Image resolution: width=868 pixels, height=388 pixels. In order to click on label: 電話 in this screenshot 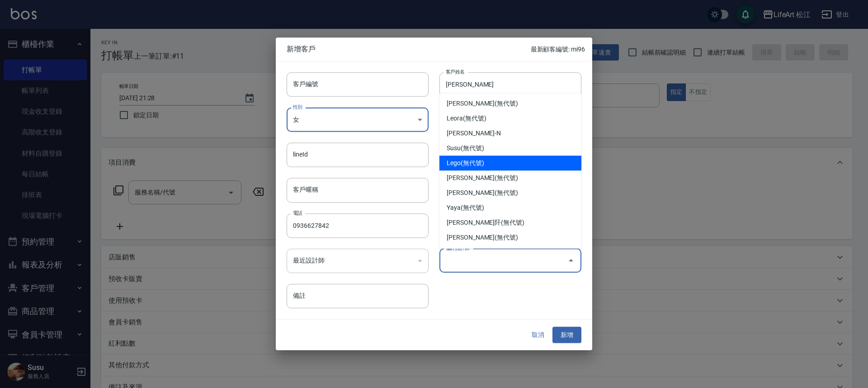, I will do `click(297, 213)`.